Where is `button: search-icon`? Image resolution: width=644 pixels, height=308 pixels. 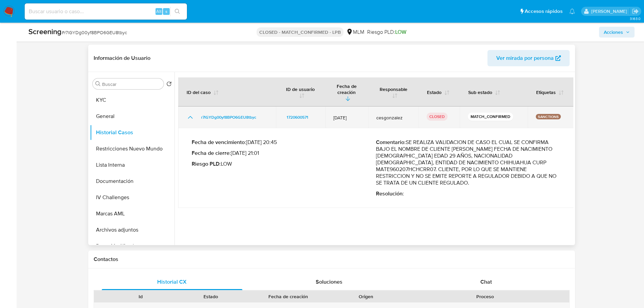
button: search-icon is located at coordinates (177, 12).